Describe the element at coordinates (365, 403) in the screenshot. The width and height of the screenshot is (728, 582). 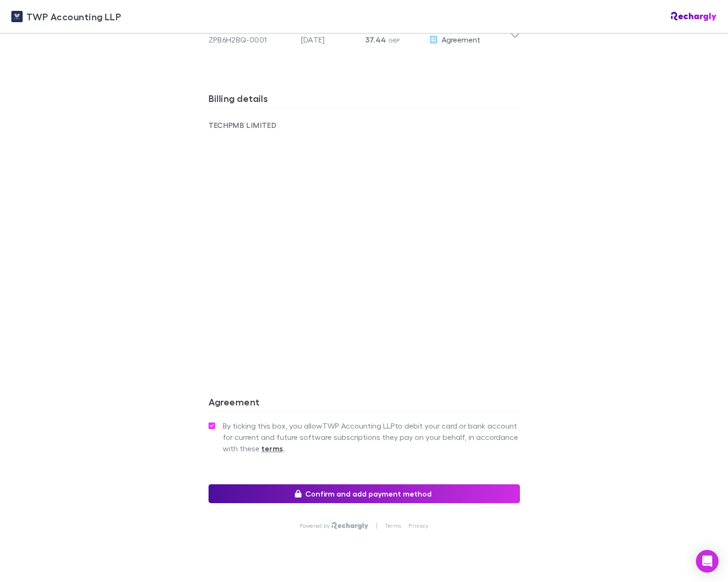
I see `h3: Agreement` at that location.